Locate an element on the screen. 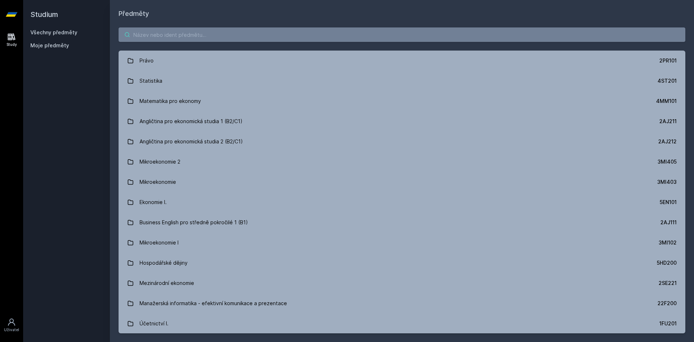 This screenshot has width=694, height=342. div: 3MI403 is located at coordinates (667, 182).